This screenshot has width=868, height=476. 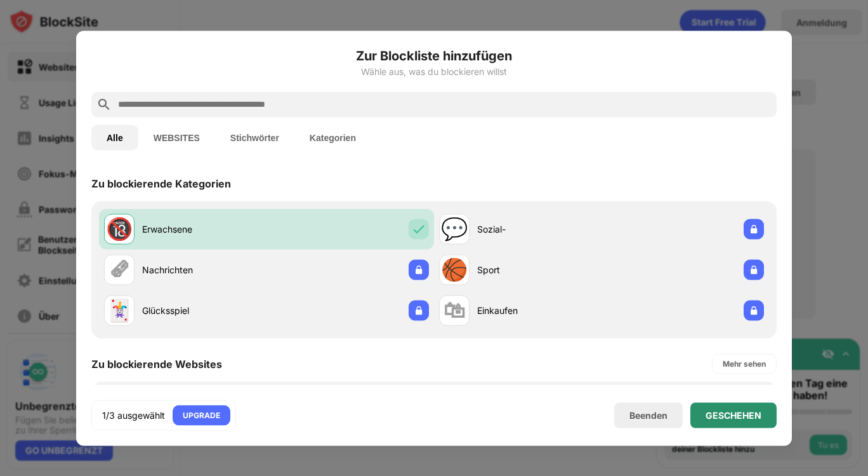 What do you see at coordinates (157, 363) in the screenshot?
I see `div: Zu blockierende Websites` at bounding box center [157, 363].